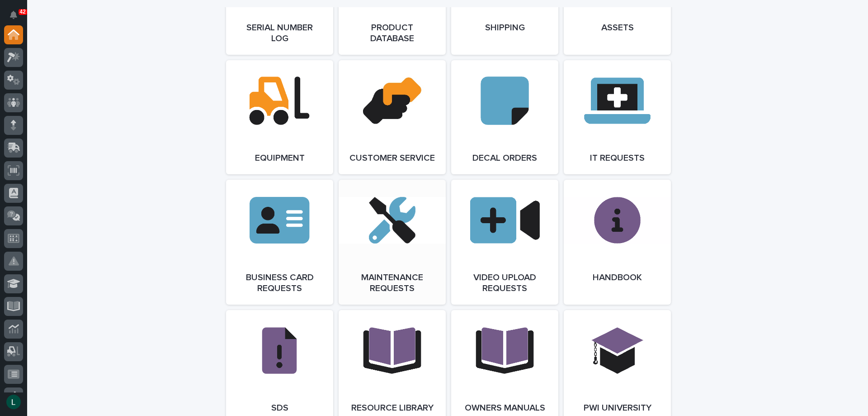 Image resolution: width=868 pixels, height=416 pixels. What do you see at coordinates (505, 117) in the screenshot?
I see `a: Decal Orders` at bounding box center [505, 117].